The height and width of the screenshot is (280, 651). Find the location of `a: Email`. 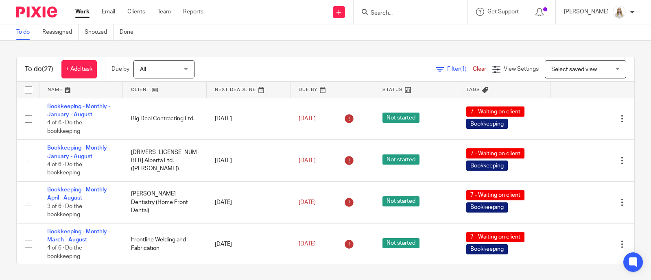

a: Email is located at coordinates (108, 12).